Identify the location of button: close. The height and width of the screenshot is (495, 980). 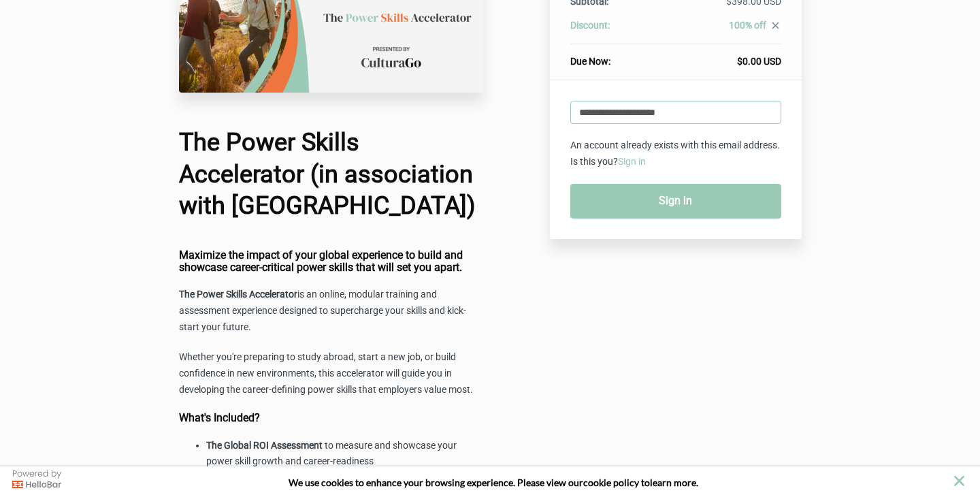
(959, 481).